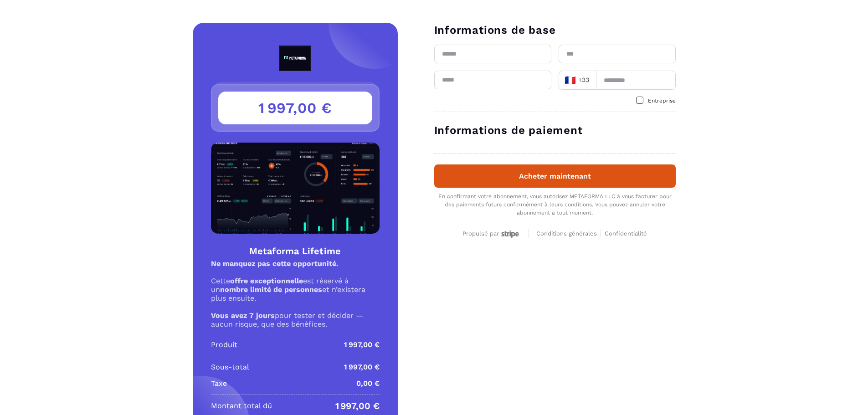 This screenshot has width=868, height=415. I want to click on div: Search for option, so click(577, 80).